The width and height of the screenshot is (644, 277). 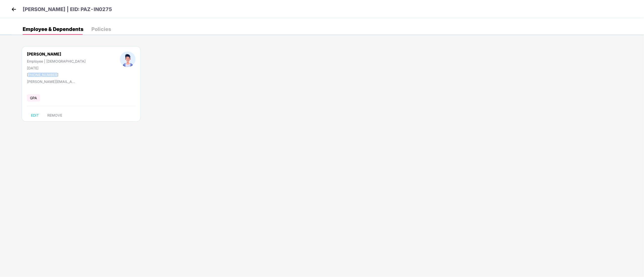 What do you see at coordinates (128, 59) in the screenshot?
I see `img: profileImage` at bounding box center [128, 59].